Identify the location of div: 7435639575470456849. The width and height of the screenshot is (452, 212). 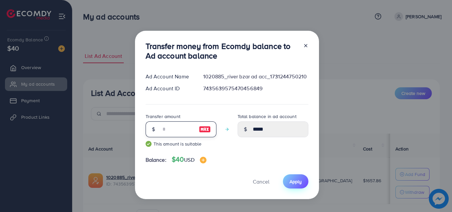
(256, 88).